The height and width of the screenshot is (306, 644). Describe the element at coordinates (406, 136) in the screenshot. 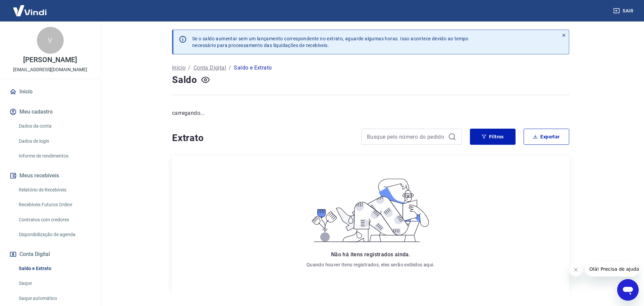

I see `input: Busque pelo número do pedido` at that location.